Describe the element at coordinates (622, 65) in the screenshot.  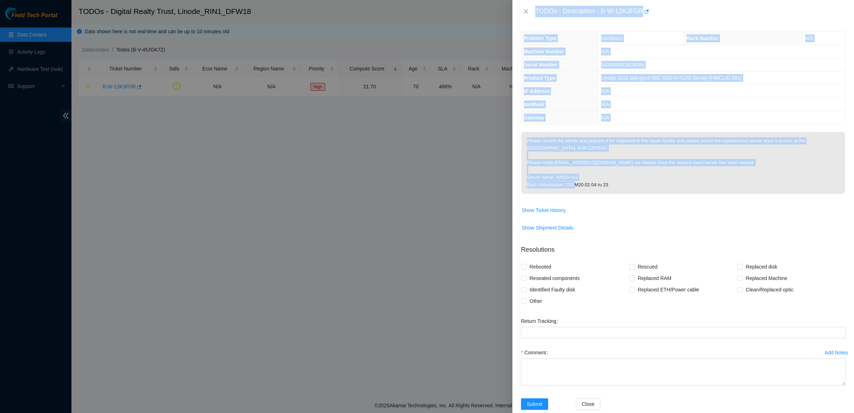
I see `span: S420063X1B26084` at that location.